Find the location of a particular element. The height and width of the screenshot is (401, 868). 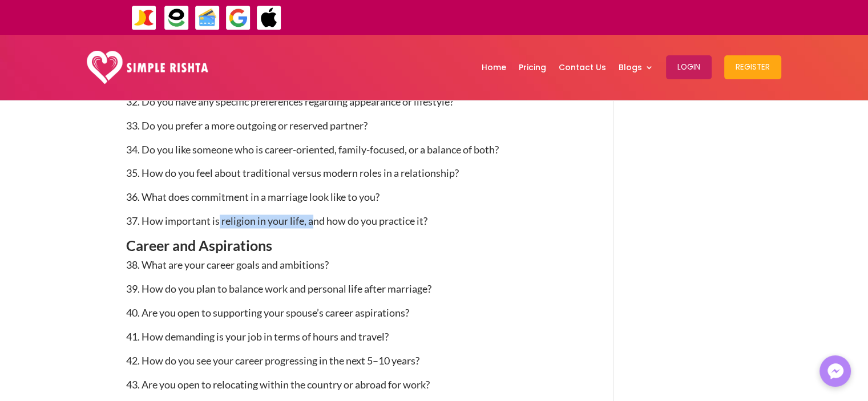

div: ایپ میں پیمنٹ صرف گوگل پے اور ایپل پے کے ذریعے ممکن ہے۔ ، یا کریڈٹ کارڈ کے ذریعے ویب سائٹ پر ہوگی۔ is located at coordinates (562, 17).